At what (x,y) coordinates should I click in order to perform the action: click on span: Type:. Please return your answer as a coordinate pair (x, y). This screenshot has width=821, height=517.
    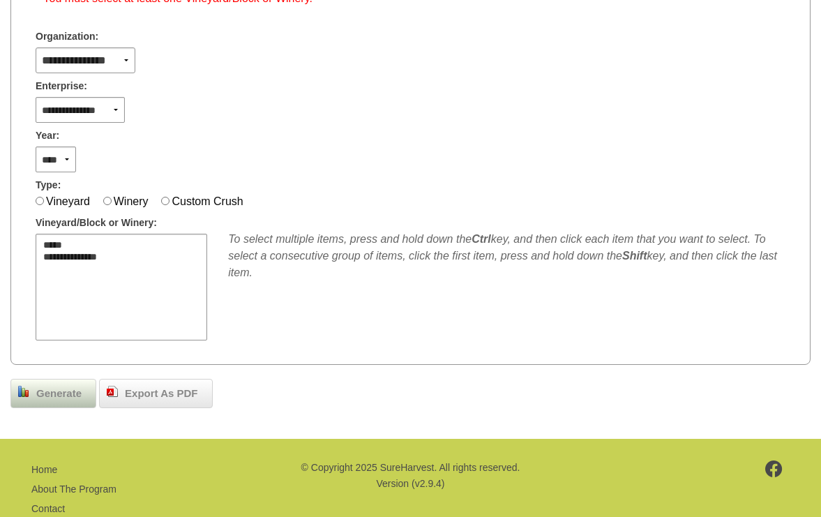
    Looking at the image, I should click on (48, 185).